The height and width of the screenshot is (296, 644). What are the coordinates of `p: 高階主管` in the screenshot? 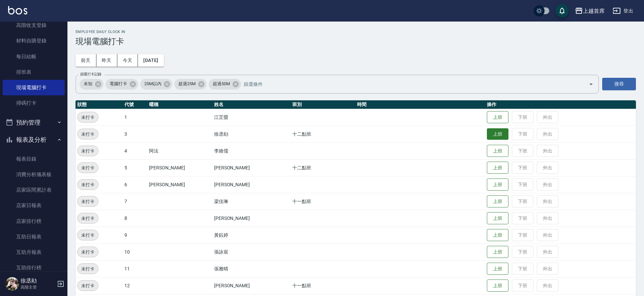 It's located at (38, 287).